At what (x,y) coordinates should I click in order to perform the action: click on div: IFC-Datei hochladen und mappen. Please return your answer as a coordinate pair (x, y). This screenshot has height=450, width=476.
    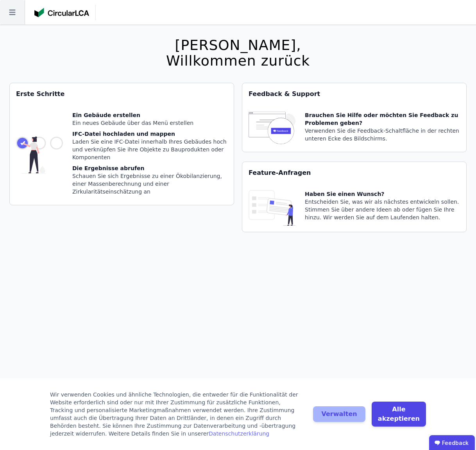
    Looking at the image, I should click on (150, 134).